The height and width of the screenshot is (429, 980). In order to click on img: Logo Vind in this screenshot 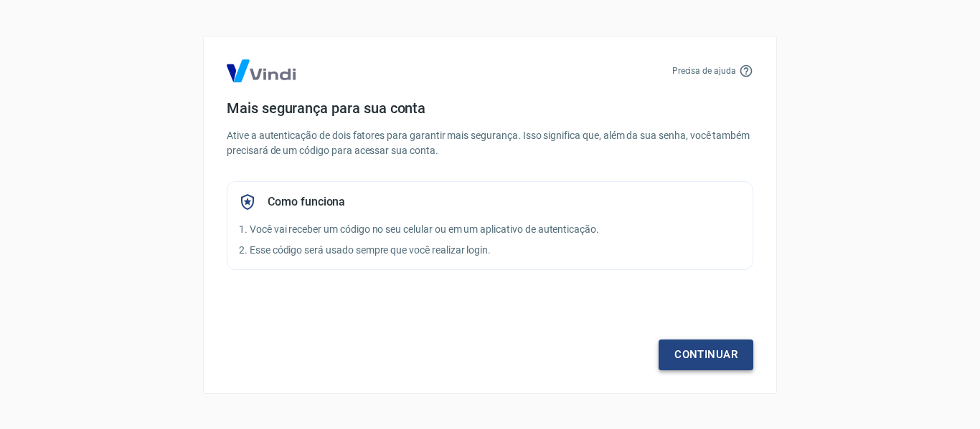, I will do `click(261, 71)`.